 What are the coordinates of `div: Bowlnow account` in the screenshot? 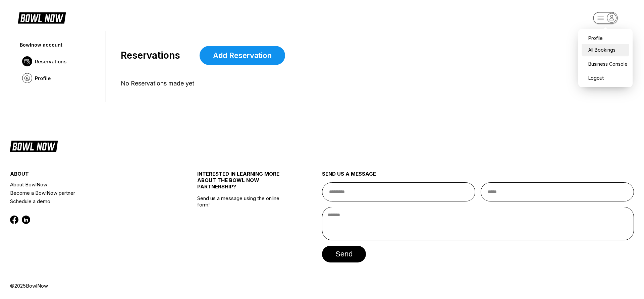 It's located at (59, 45).